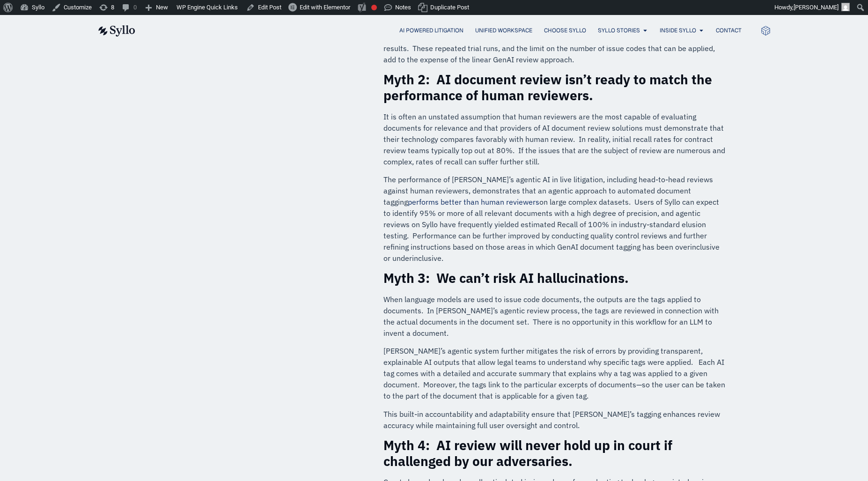 The height and width of the screenshot is (481, 868). What do you see at coordinates (565, 30) in the screenshot?
I see `a: Choose Syllo` at bounding box center [565, 30].